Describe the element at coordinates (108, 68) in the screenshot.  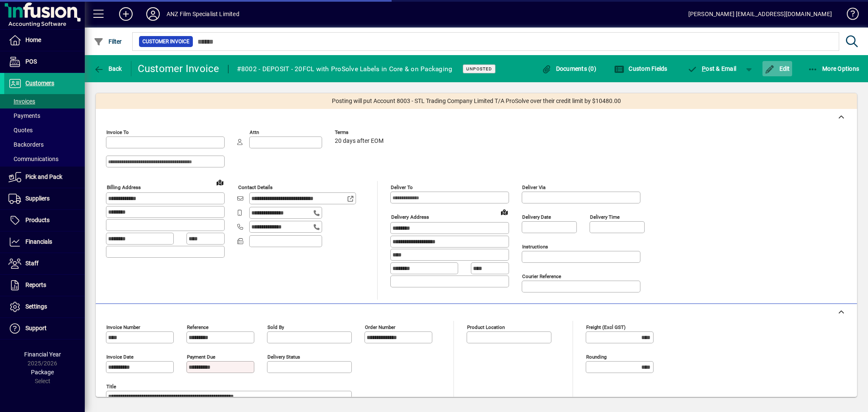
I see `button: Back` at that location.